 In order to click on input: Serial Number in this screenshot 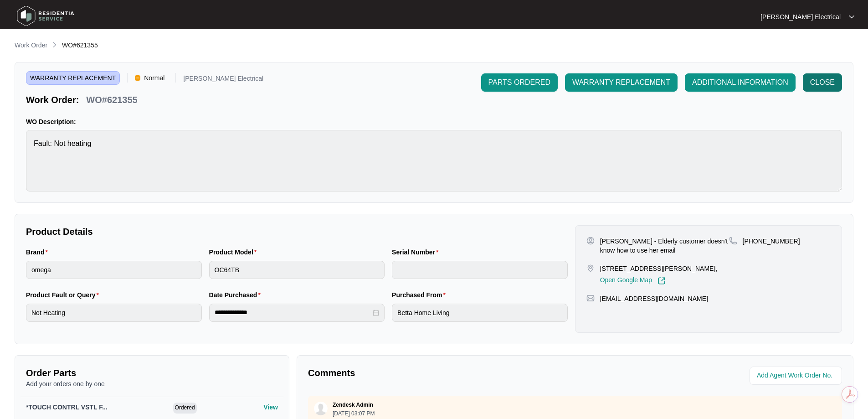, I will do `click(479, 270)`.